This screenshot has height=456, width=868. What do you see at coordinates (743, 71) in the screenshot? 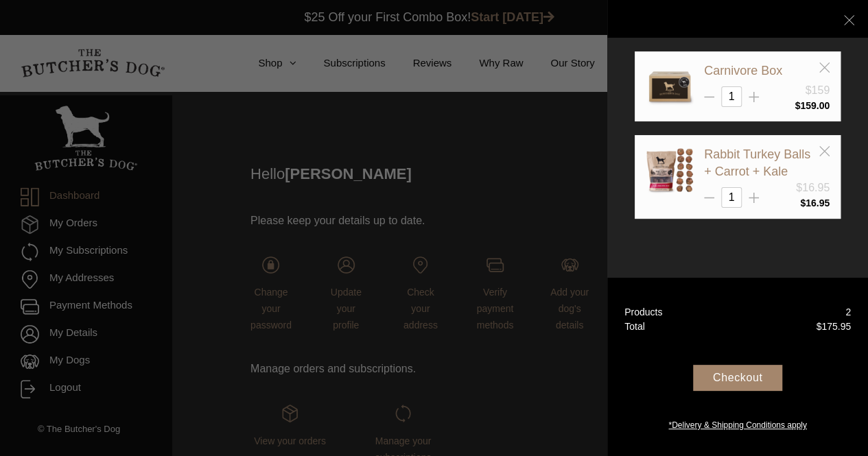
I see `a: Carnivore Box` at bounding box center [743, 71].